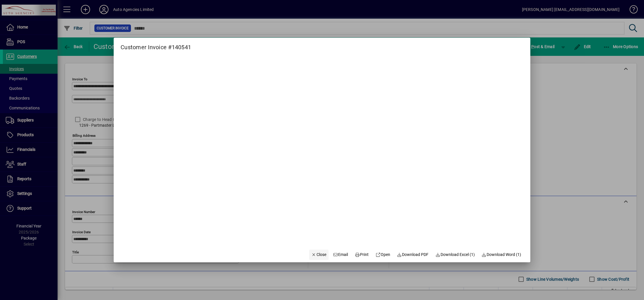  Describe the element at coordinates (362, 255) in the screenshot. I see `span: Print` at that location.